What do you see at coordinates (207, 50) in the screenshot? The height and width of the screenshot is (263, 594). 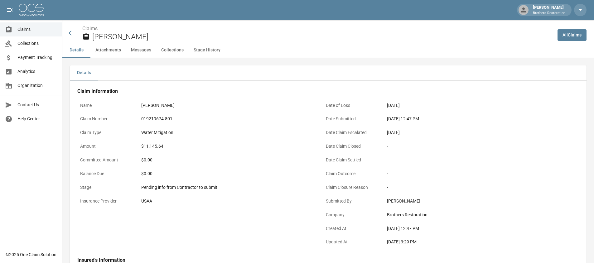 I see `button: Stage History` at bounding box center [207, 50].